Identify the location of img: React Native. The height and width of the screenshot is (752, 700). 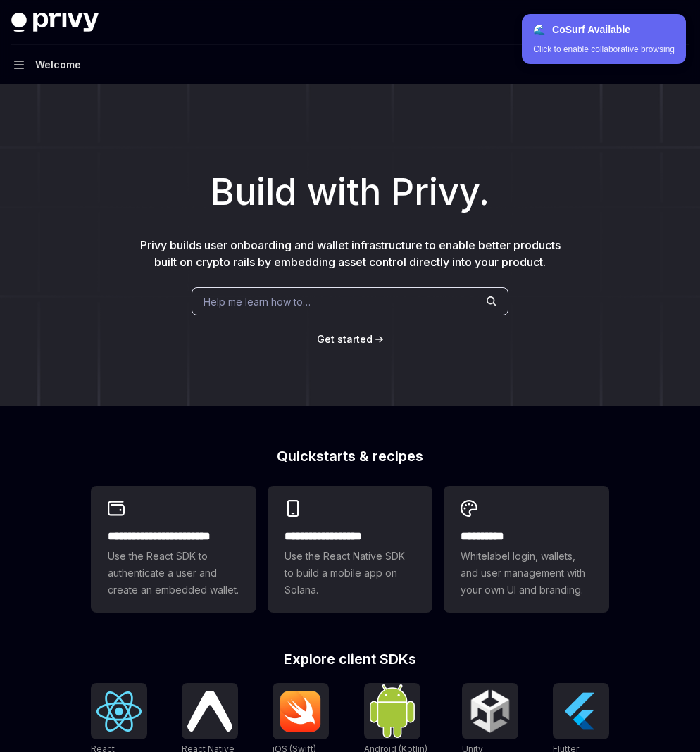
(210, 710).